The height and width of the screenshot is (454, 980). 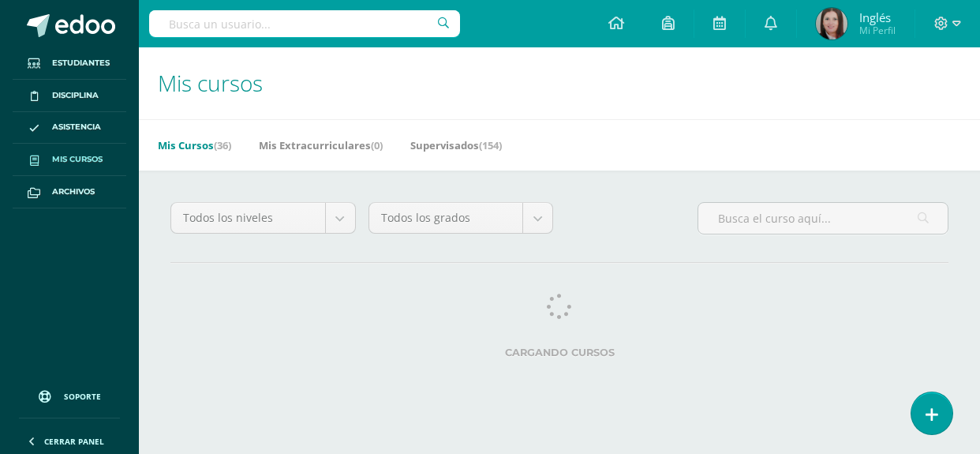 What do you see at coordinates (69, 192) in the screenshot?
I see `a: Archivos` at bounding box center [69, 192].